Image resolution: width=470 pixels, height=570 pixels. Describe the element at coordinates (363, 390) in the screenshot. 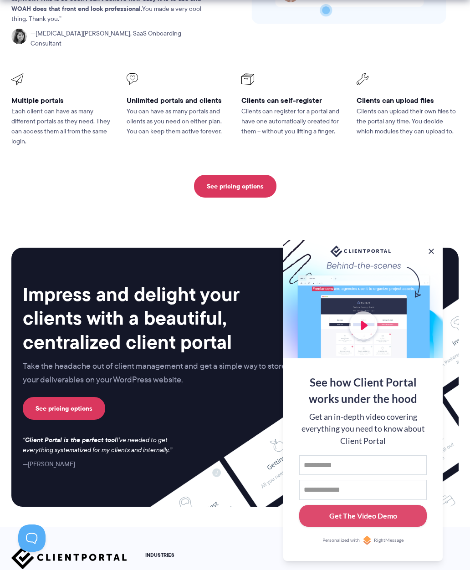

I see `div: See how Client Portal works under the hood` at that location.